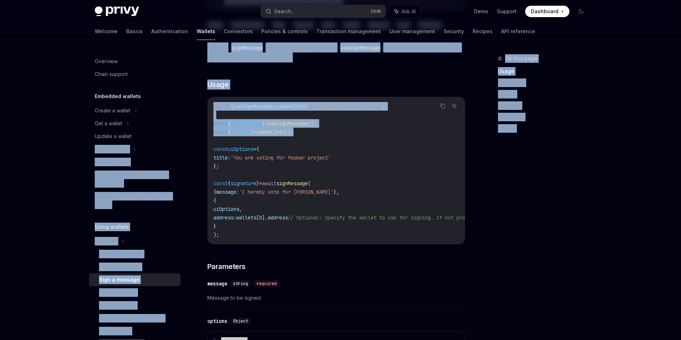 The image size is (681, 340). What do you see at coordinates (135, 332) in the screenshot?
I see `a: Switch chains` at bounding box center [135, 332].